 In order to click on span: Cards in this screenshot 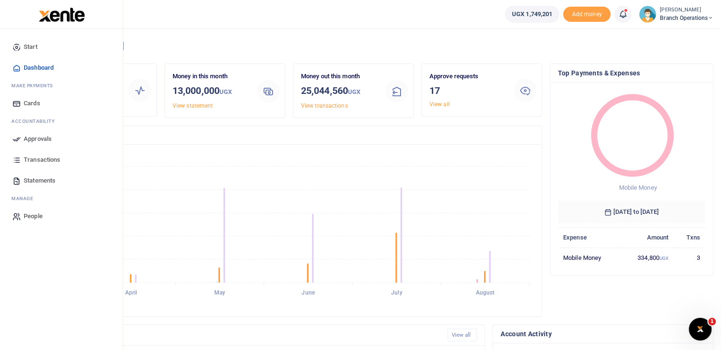, I will do `click(32, 103)`.